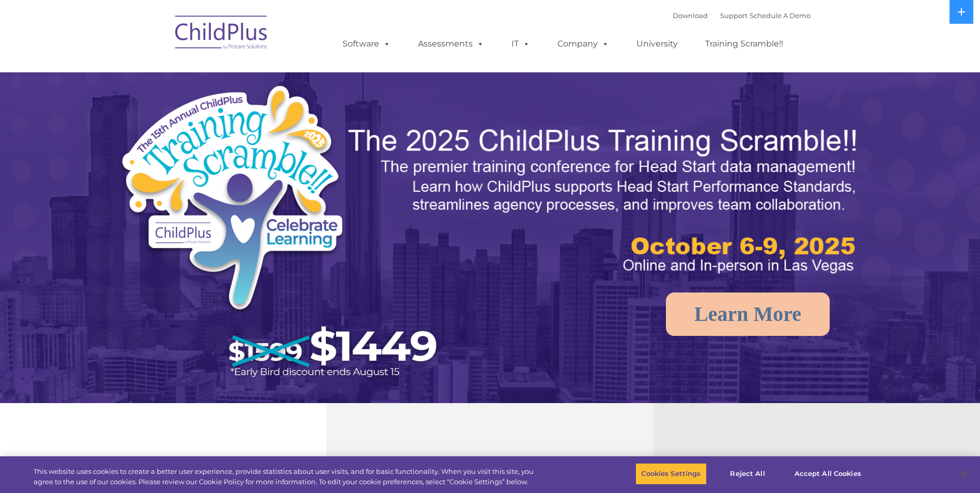 This screenshot has width=980, height=493. Describe the element at coordinates (657, 44) in the screenshot. I see `a: University` at that location.